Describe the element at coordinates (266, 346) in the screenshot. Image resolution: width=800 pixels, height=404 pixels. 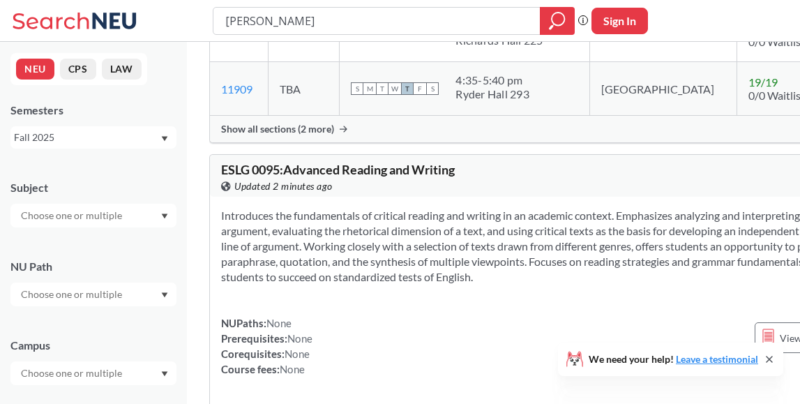
I see `div: NUPaths: Prerequisites: Corequisites: Course fees:` at that location.